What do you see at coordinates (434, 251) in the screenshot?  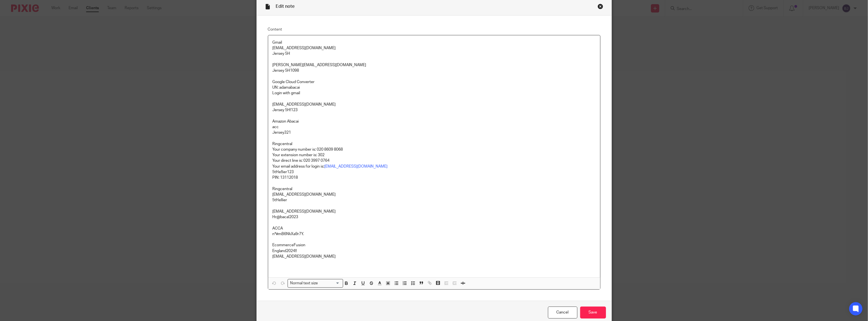 I see `p: England2024!!` at bounding box center [434, 251].